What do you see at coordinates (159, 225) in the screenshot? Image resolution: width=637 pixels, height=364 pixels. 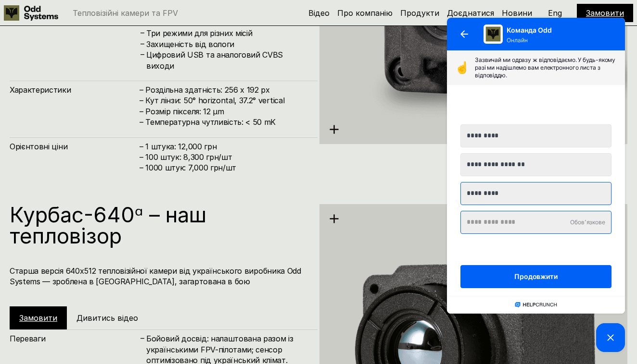 I see `h1: Курбас-640ᵅ – наш тепловізор` at bounding box center [159, 225].